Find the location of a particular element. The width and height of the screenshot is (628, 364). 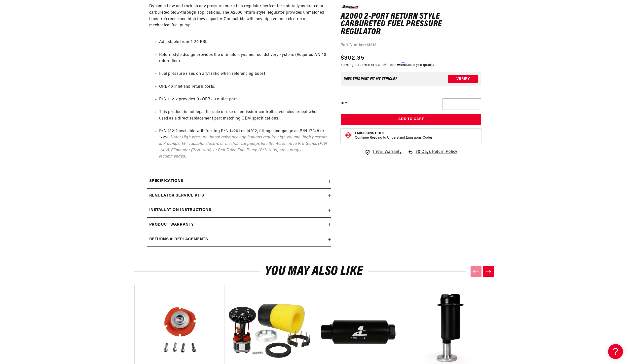

button: Verify is located at coordinates (463, 79).